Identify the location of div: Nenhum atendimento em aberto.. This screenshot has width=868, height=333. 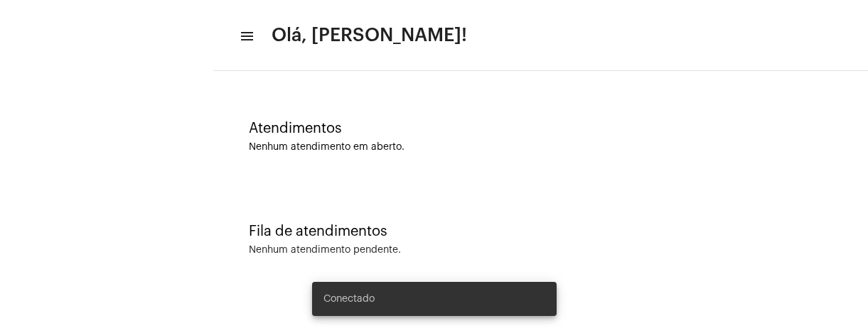
(541, 147).